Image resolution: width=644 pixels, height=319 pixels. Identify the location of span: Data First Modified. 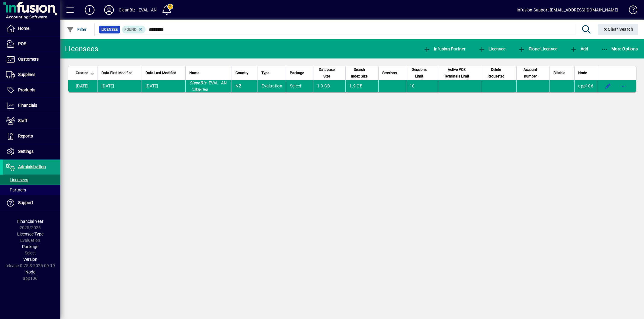
(117, 73).